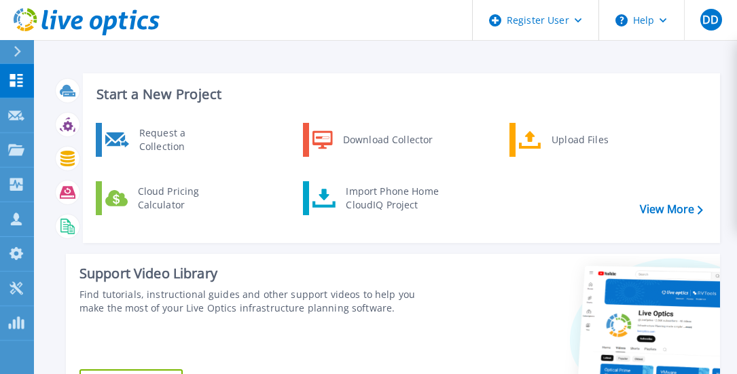 The image size is (737, 374). What do you see at coordinates (248, 274) in the screenshot?
I see `div: Support Video Library` at bounding box center [248, 274].